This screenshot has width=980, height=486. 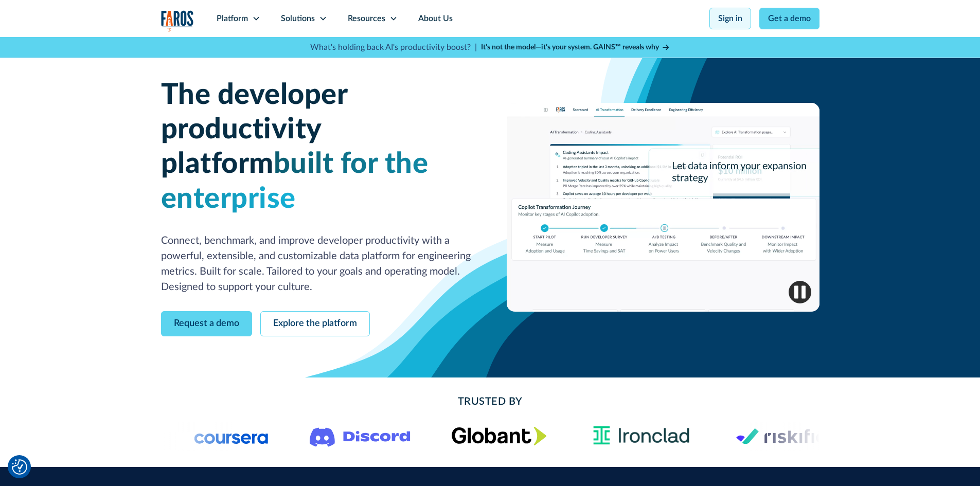 I want to click on a: home, so click(x=178, y=21).